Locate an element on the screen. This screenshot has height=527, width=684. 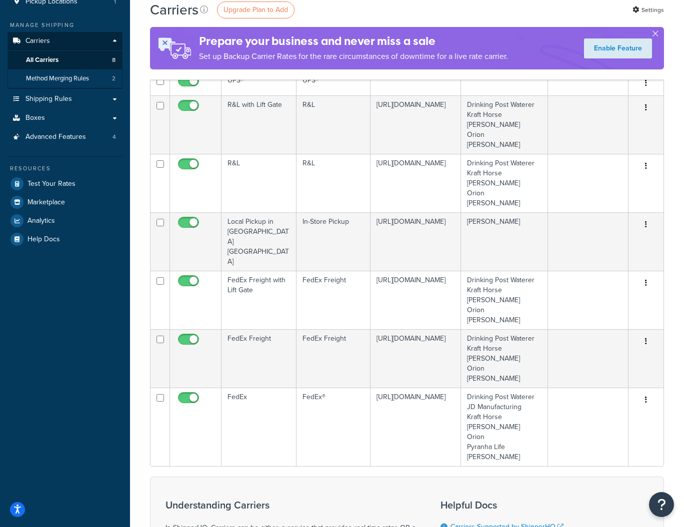
a: Analytics is located at coordinates (65, 221).